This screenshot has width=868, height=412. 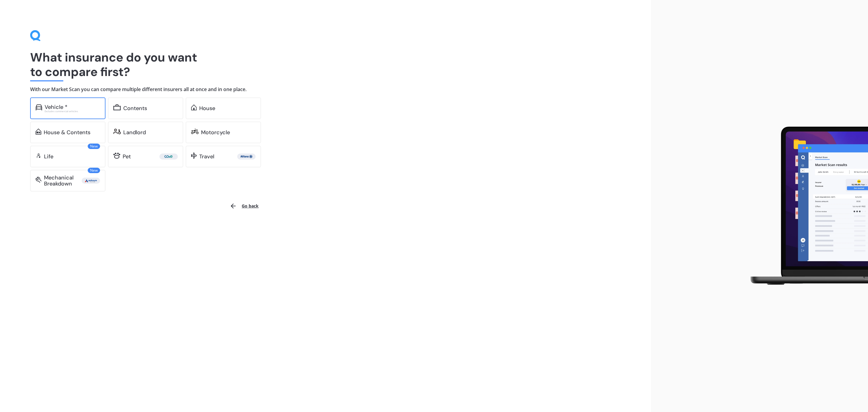 What do you see at coordinates (56, 107) in the screenshot?
I see `div: Vehicle *` at bounding box center [56, 107].